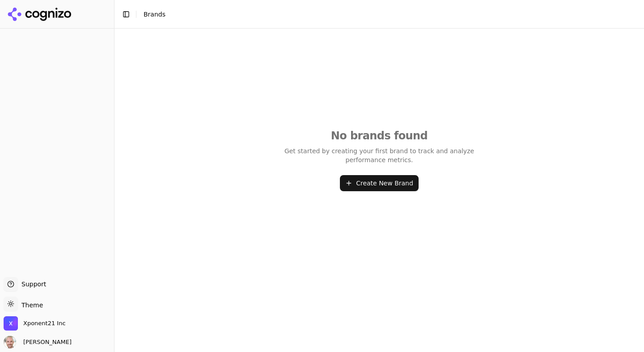 The height and width of the screenshot is (352, 644). What do you see at coordinates (154, 14) in the screenshot?
I see `nav: breadcrumb` at bounding box center [154, 14].